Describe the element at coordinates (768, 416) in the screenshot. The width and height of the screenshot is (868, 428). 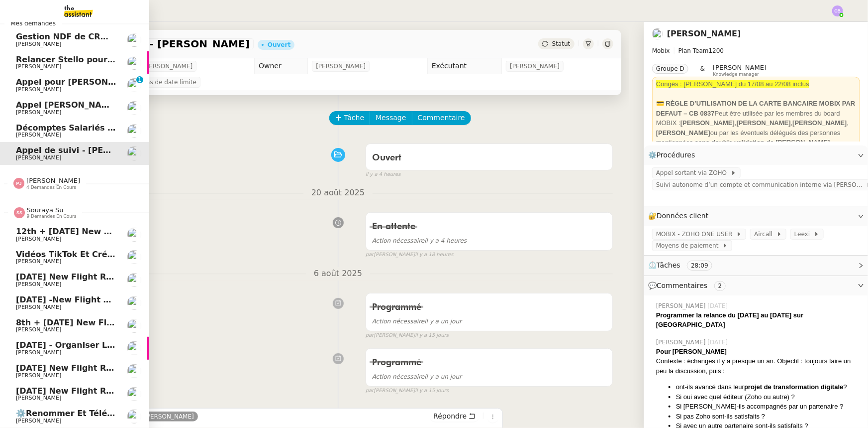
I see `li: Si pas Zoho sont-ils satisfaits ?` at that location.